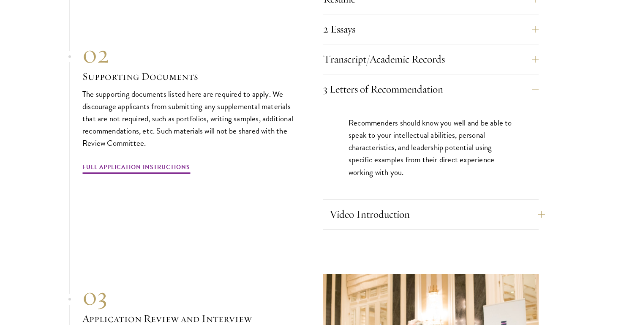  Describe the element at coordinates (190, 54) in the screenshot. I see `div: 02` at that location.